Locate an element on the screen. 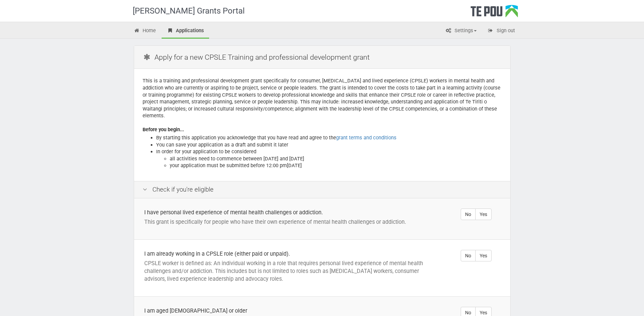 This screenshot has width=644, height=316. li: You can save your application as a draft and submit it later is located at coordinates (329, 145).